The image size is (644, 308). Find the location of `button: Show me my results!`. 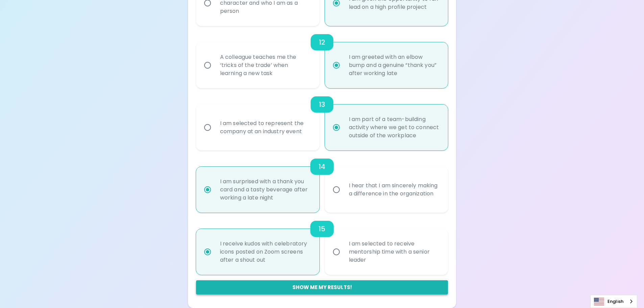

button: Show me my results! is located at coordinates (322, 288).